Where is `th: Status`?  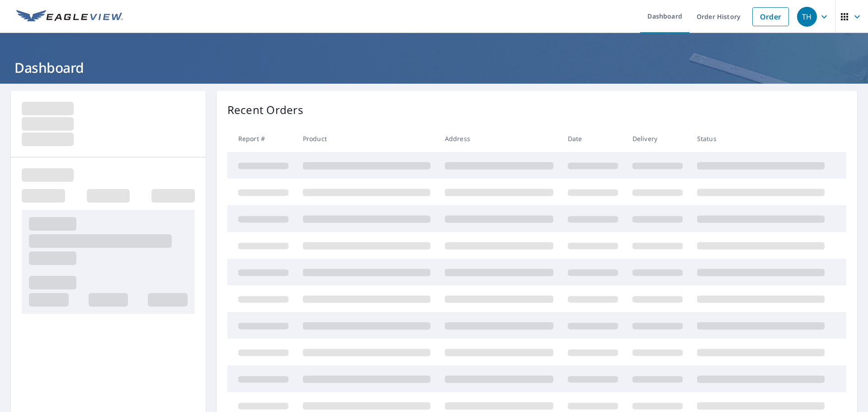
th: Status is located at coordinates (761, 138).